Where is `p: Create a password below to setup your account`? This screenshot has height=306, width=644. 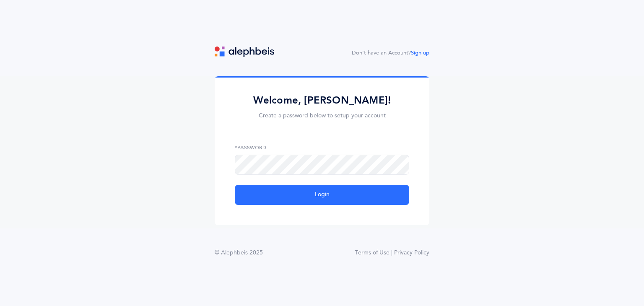
p: Create a password below to setup your account is located at coordinates (322, 115).